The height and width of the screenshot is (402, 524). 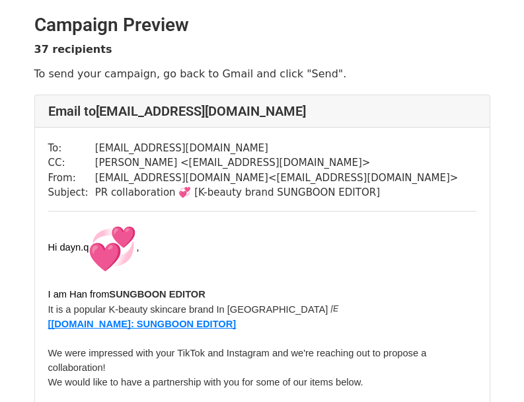 What do you see at coordinates (71, 192) in the screenshot?
I see `td: Subject:` at bounding box center [71, 192].